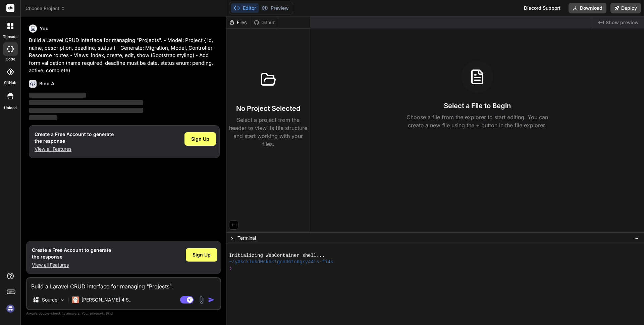 The image size is (644, 325). I want to click on label: code, so click(10, 59).